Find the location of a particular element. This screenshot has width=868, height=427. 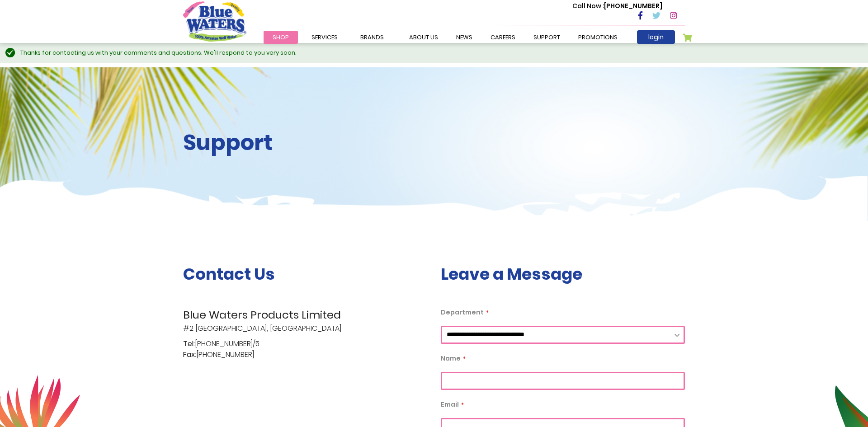

div: Thanks for contacting us with your comments and questions. We'll respond to you very soon. is located at coordinates (439, 53).